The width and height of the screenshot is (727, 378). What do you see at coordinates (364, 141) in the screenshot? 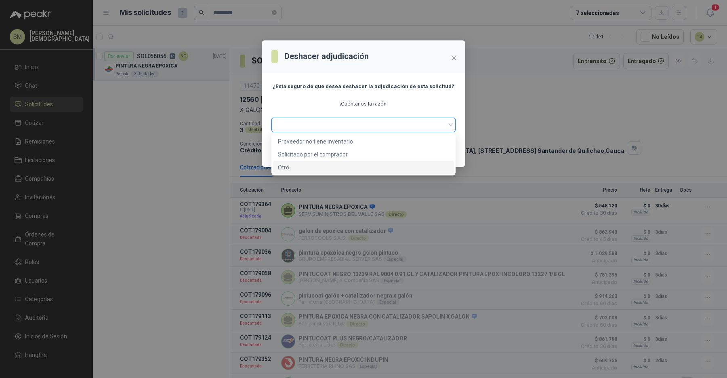
I see `div: Proveedor no tiene inventario` at bounding box center [364, 141].